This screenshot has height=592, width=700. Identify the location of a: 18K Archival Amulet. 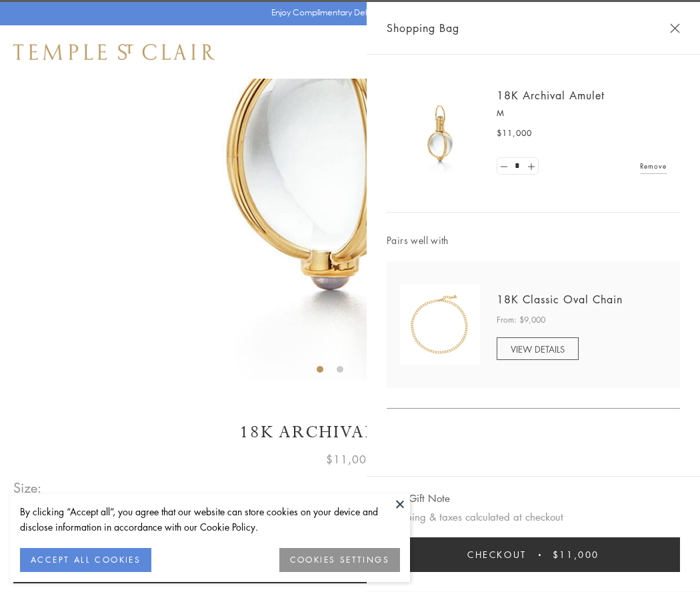
(551, 95).